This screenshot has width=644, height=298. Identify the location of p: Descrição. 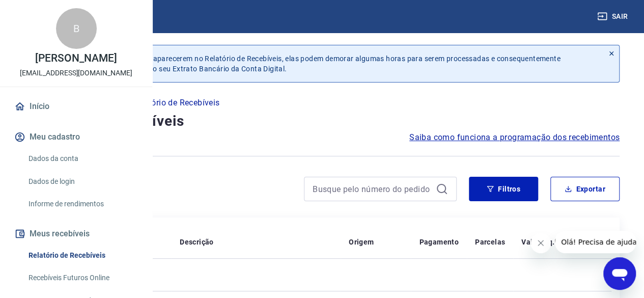
(196, 242).